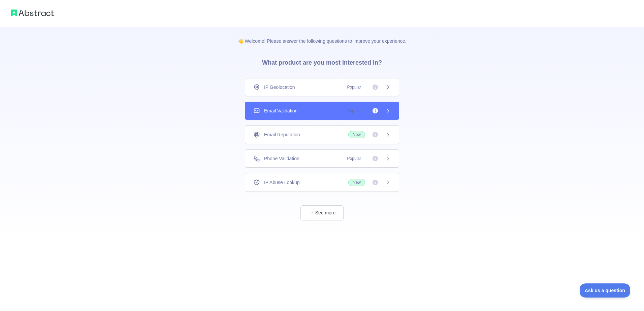  I want to click on img: Abstract logo, so click(32, 13).